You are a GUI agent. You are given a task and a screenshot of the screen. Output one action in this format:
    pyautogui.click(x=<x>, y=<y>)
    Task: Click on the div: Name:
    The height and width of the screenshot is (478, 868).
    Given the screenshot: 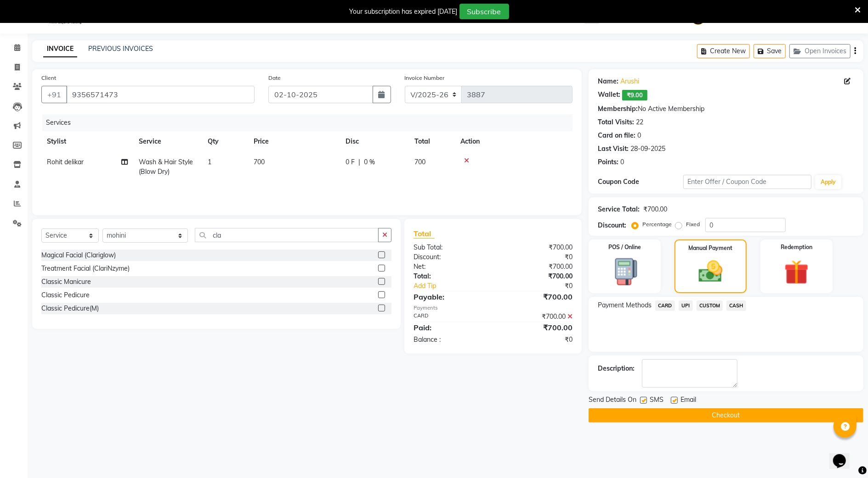 What is the action you would take?
    pyautogui.click(x=608, y=81)
    